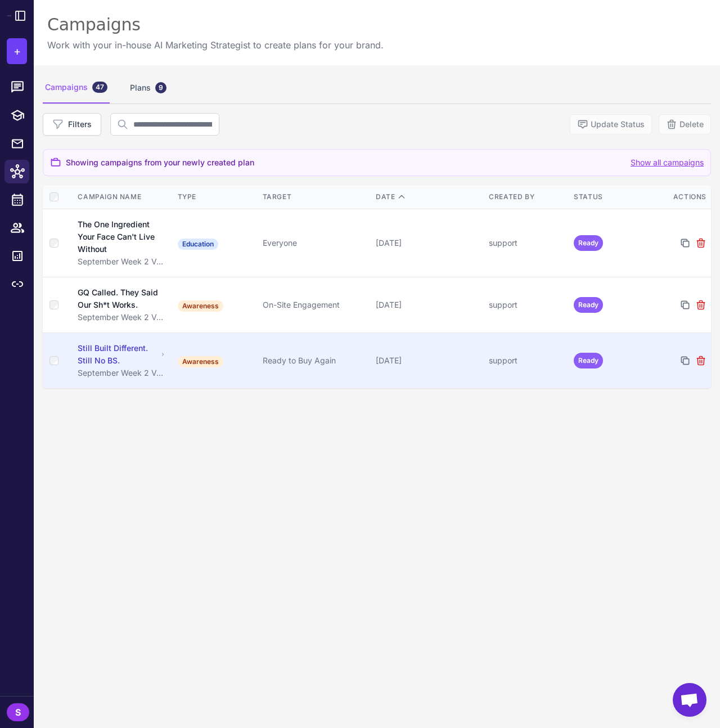 The height and width of the screenshot is (728, 720). What do you see at coordinates (100, 88) in the screenshot?
I see `div: 47` at bounding box center [100, 88].